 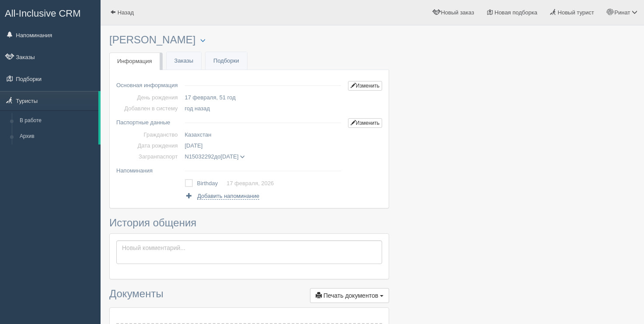 I want to click on span: All-Inclusive CRM, so click(x=43, y=13).